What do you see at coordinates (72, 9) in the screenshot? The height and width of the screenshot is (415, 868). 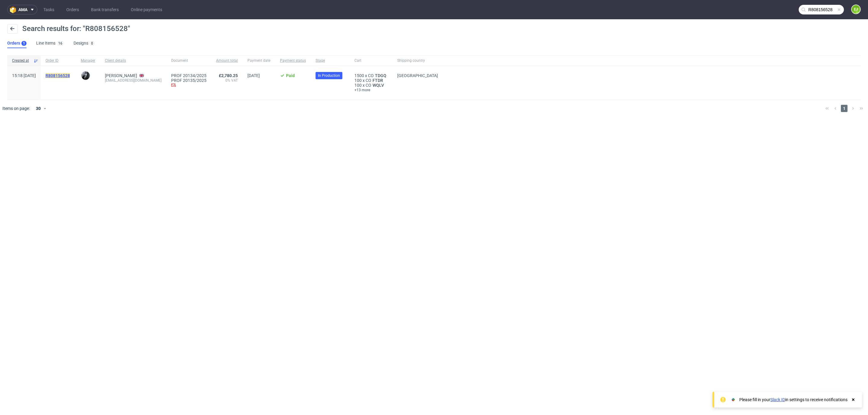 I see `a: Orders` at bounding box center [72, 9].